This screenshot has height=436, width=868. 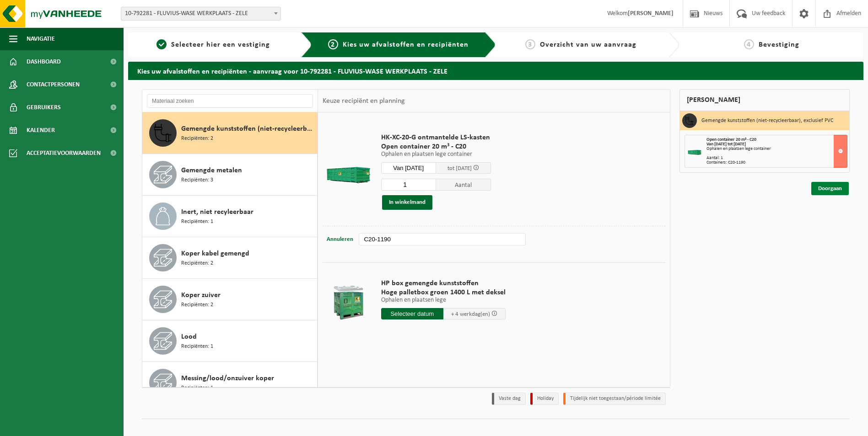 I want to click on button: Gemengde metalen Recipiënten: 3, so click(x=229, y=174).